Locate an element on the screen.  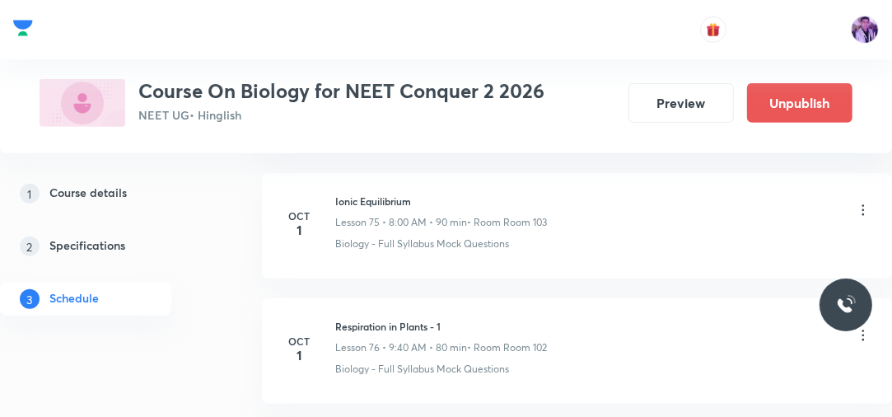
img: FC7E9FF7-F571-41FE-967E-1DDDFF2D2A90_plus.png is located at coordinates (82, 103).